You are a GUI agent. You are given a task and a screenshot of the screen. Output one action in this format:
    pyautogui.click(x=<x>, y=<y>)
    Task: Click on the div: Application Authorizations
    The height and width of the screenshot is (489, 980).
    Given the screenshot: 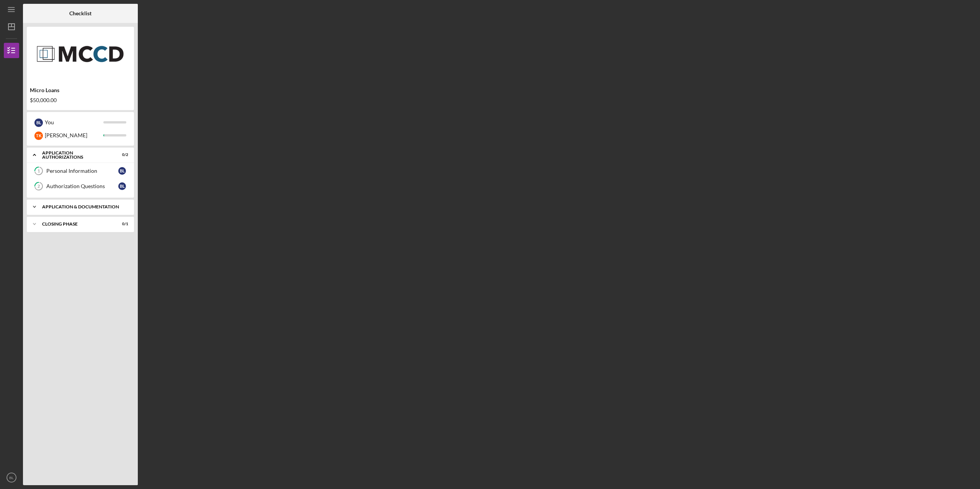 What is the action you would take?
    pyautogui.click(x=75, y=155)
    